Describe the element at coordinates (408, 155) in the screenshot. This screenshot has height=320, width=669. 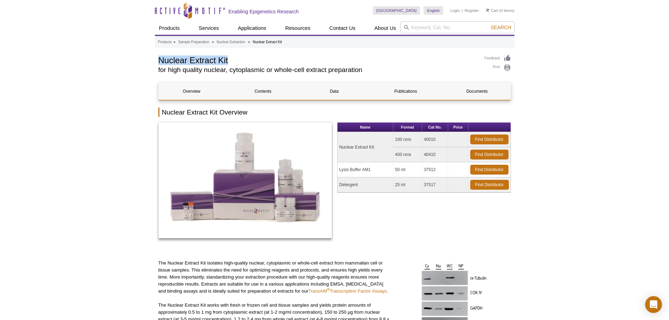
I see `td: 400 rxns` at that location.